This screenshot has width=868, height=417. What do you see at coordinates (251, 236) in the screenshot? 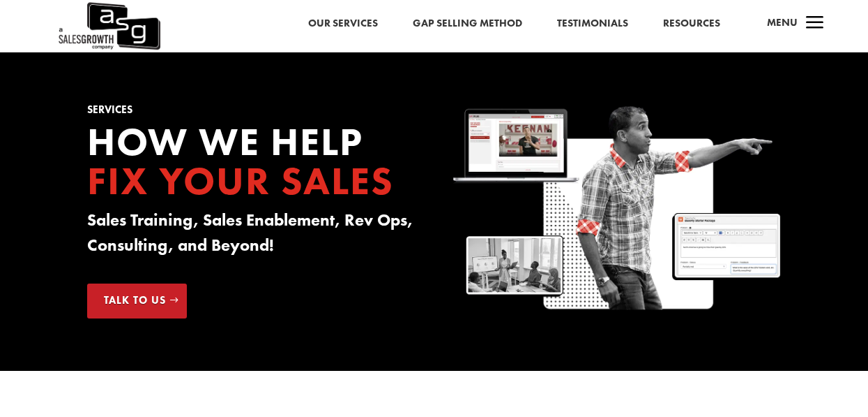
I see `h3: Sales Training, Sales Enablement, Rev Ops, Consulting, and Beyond!` at bounding box center [251, 236].